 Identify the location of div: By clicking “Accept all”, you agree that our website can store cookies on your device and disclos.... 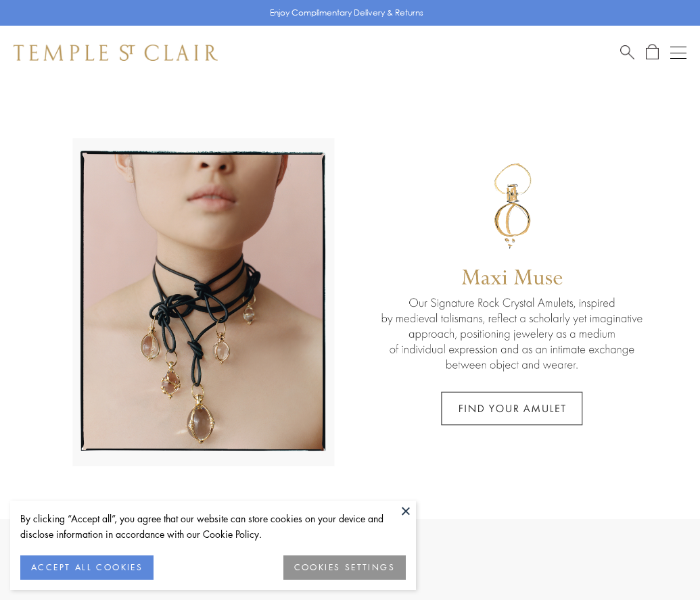
(213, 527).